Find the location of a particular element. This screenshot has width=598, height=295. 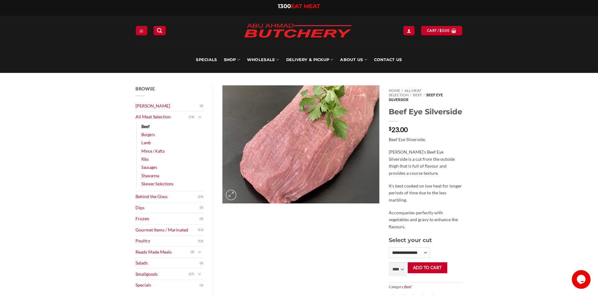

span: (5) is located at coordinates (201, 208).